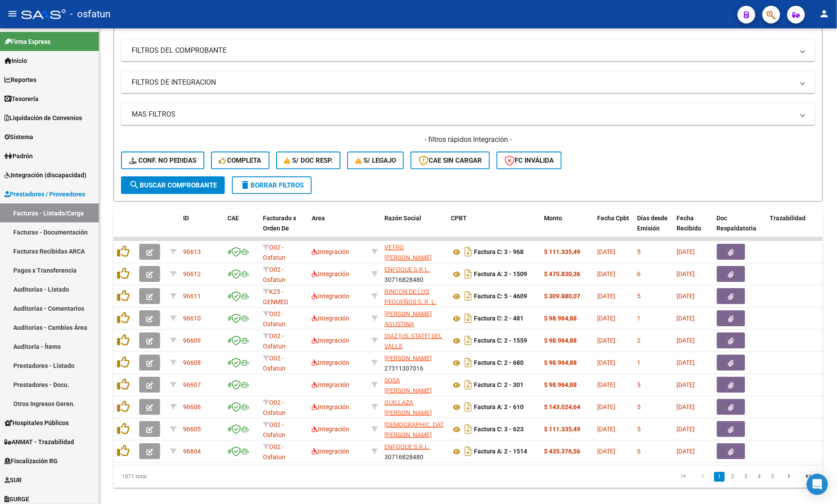  What do you see at coordinates (12, 14) in the screenshot?
I see `mat-icon: menu` at bounding box center [12, 14].